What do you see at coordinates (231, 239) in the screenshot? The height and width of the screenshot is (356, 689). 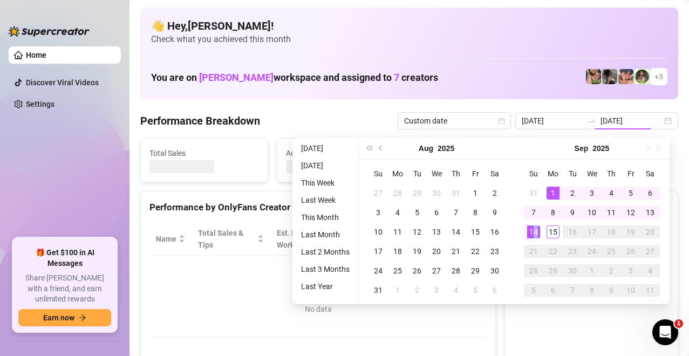 I see `th: Total Sales & Tips` at bounding box center [231, 239].